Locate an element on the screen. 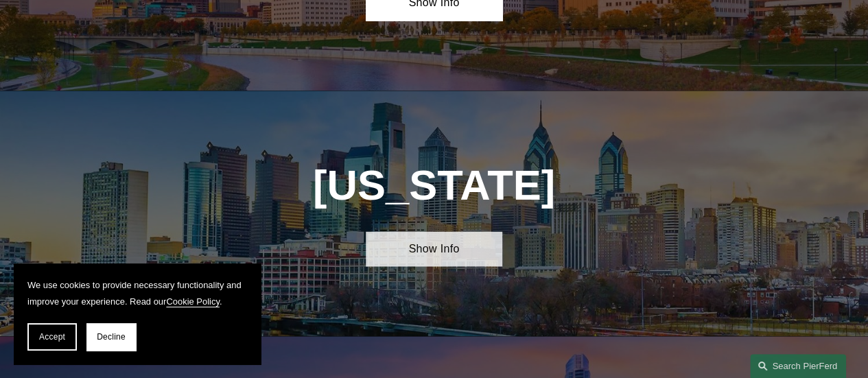 This screenshot has height=378, width=868. button: Decline is located at coordinates (111, 337).